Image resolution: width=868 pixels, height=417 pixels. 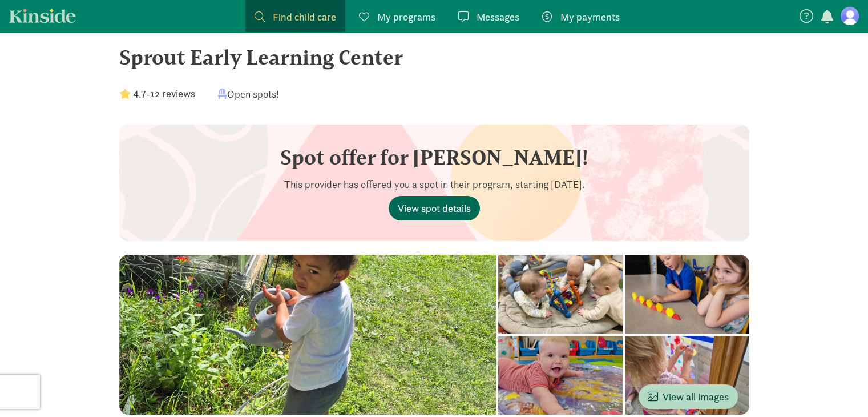 I want to click on span: View all images, so click(x=689, y=396).